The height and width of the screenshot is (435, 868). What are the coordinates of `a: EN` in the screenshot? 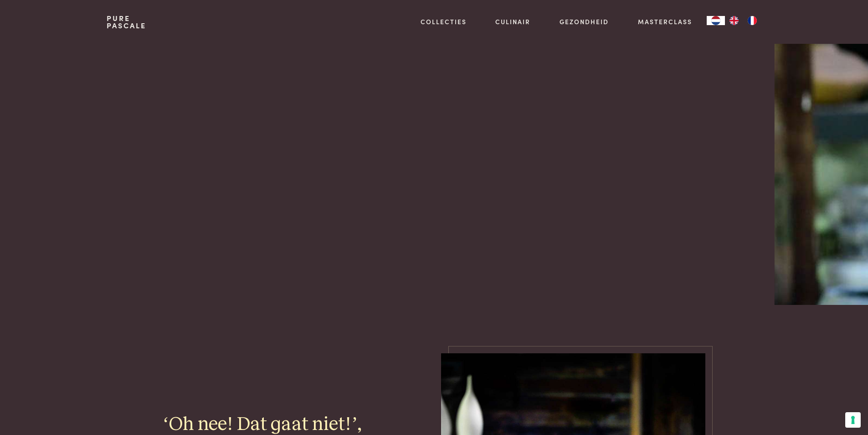 It's located at (734, 21).